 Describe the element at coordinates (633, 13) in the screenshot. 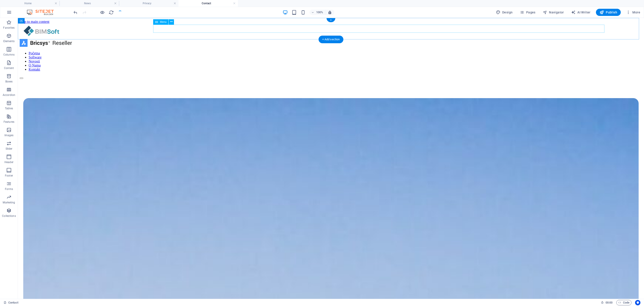

I see `span: More` at that location.